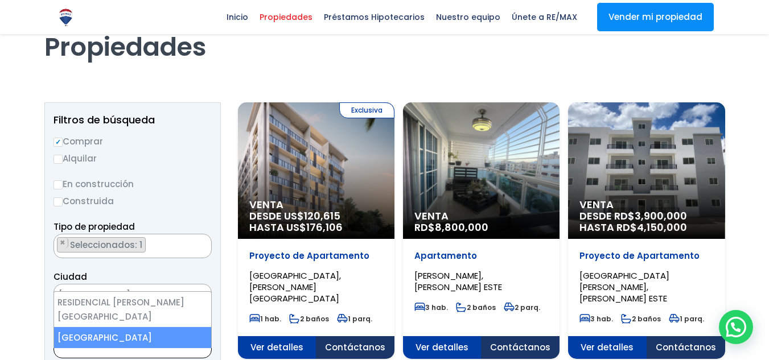 The width and height of the screenshot is (769, 360). I want to click on img: Logo de REMAX, so click(65, 17).